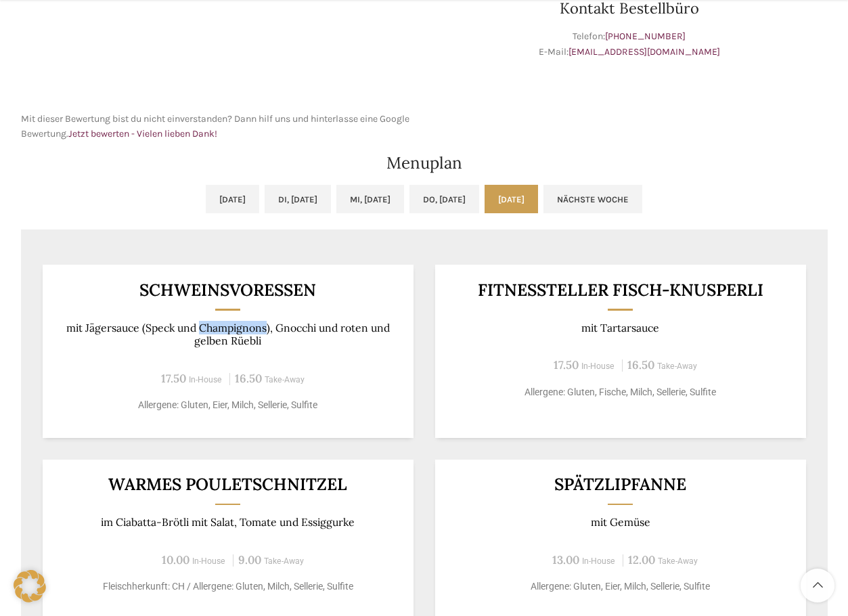 The image size is (848, 616). Describe the element at coordinates (227, 334) in the screenshot. I see `p: mit Jägersauce (Speck und Champignons), Gnocchi und roten und gelben Rüebli` at that location.